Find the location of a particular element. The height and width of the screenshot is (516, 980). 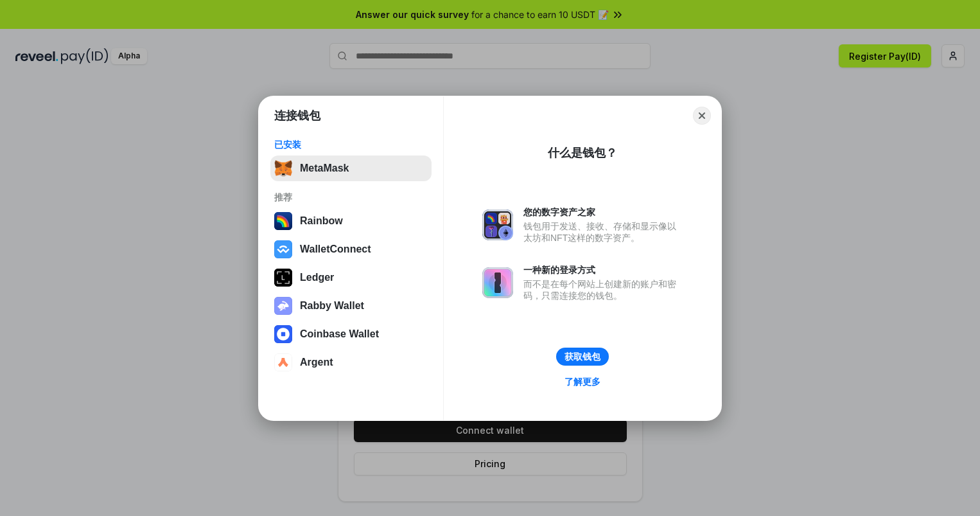

button: Rabby Wallet is located at coordinates (351, 306).